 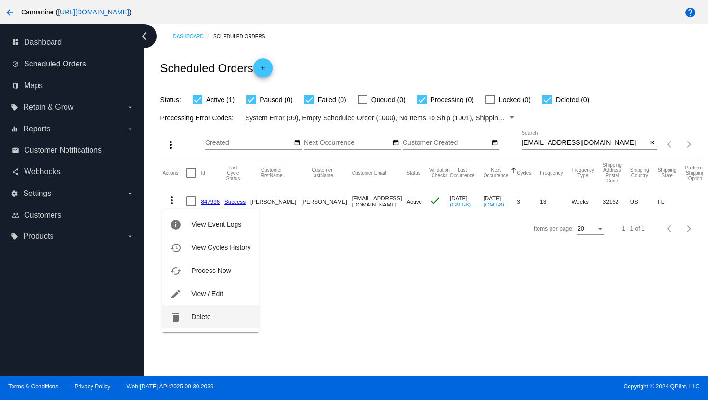 I want to click on span: Delete, so click(x=201, y=317).